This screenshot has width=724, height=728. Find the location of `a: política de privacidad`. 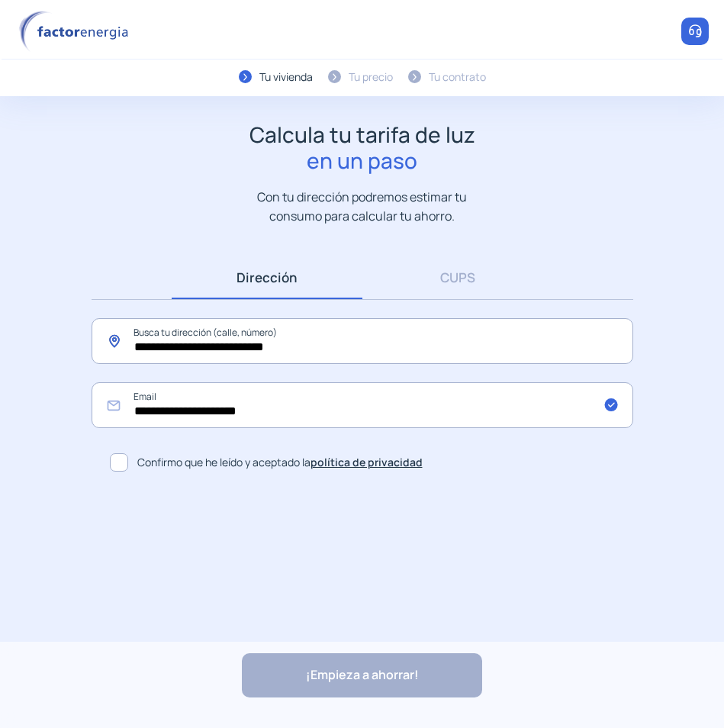

a: política de privacidad is located at coordinates (366, 462).